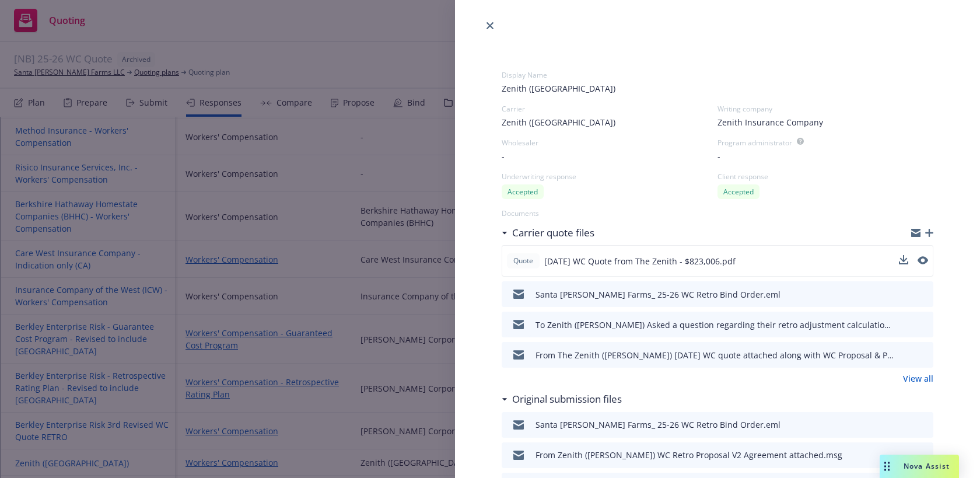  What do you see at coordinates (548, 233) in the screenshot?
I see `div: Carrier quote files` at bounding box center [548, 233].